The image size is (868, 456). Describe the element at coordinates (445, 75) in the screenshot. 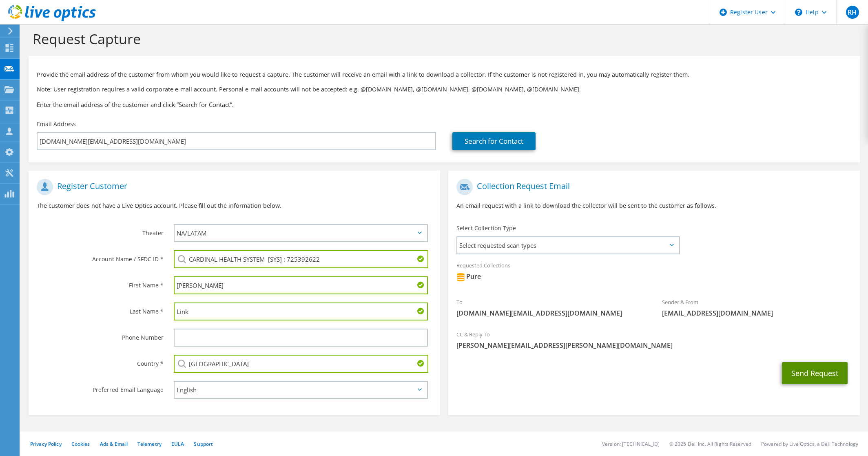

I see `p: Provide the email address of the customer from whom you would like to request a capture. The cust...` at that location.